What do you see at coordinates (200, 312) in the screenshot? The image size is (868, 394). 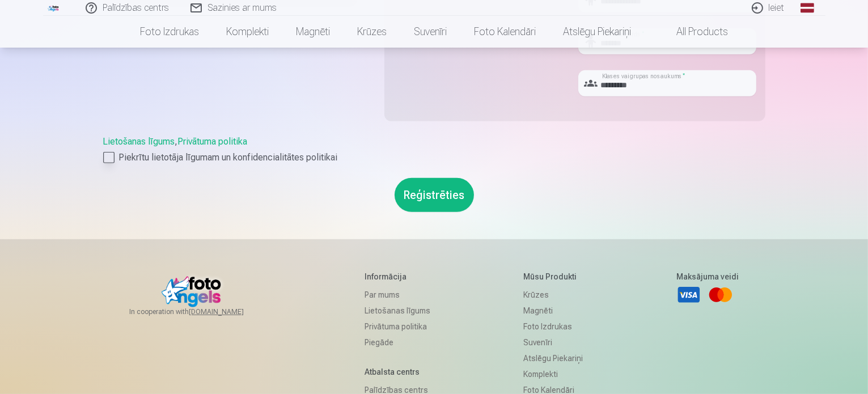 I see `span: In cooperation with` at bounding box center [200, 312].